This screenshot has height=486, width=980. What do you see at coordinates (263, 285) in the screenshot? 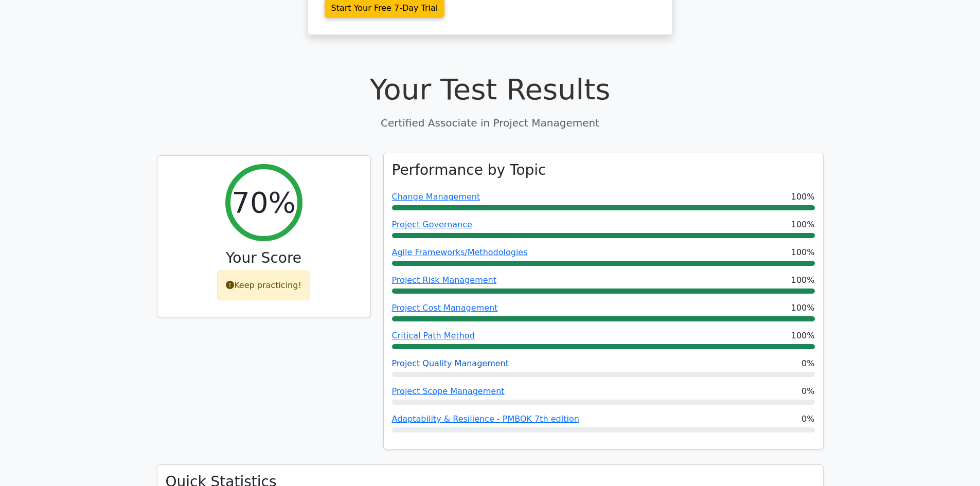
I see `div: Keep practicing!` at bounding box center [263, 285].